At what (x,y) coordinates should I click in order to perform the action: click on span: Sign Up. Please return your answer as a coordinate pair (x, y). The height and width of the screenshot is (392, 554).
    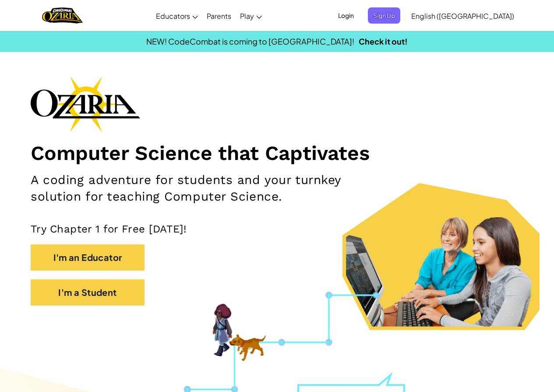
    Looking at the image, I should click on (384, 15).